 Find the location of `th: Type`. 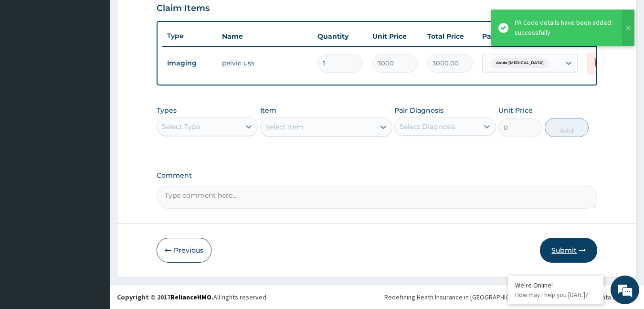

th: Type is located at coordinates (189, 36).